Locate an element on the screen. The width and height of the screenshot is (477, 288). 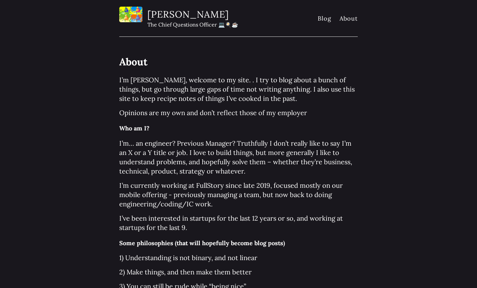
h1: About is located at coordinates (239, 62).